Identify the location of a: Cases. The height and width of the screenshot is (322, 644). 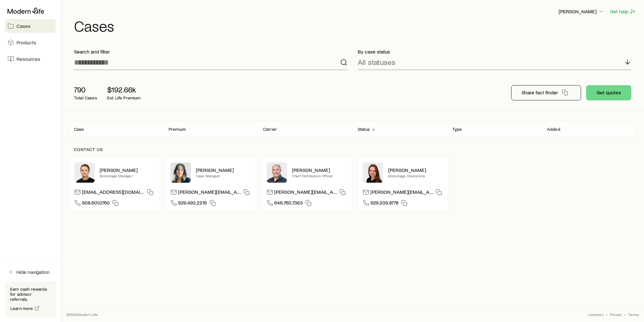
(31, 26).